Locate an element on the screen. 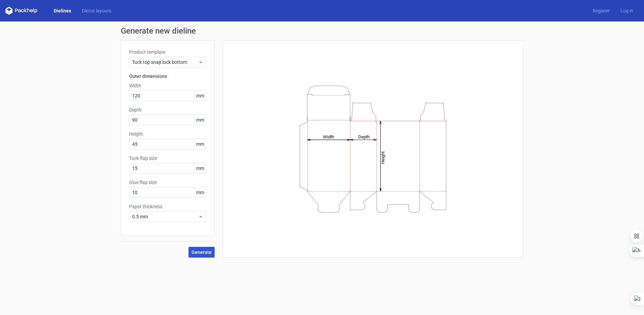 This screenshot has height=315, width=644. span: Tuck top snap lock bottom is located at coordinates (165, 62).